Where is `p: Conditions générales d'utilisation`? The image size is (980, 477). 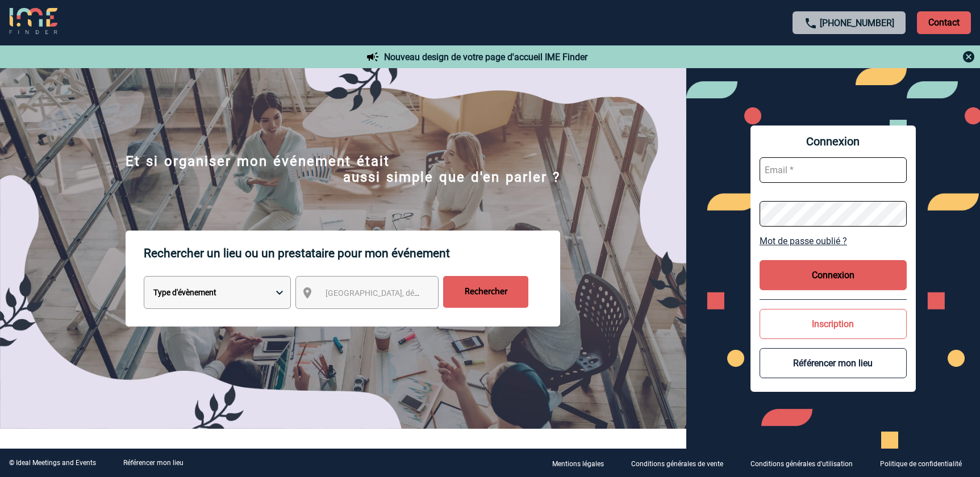
p: Conditions générales d'utilisation is located at coordinates (802, 464).